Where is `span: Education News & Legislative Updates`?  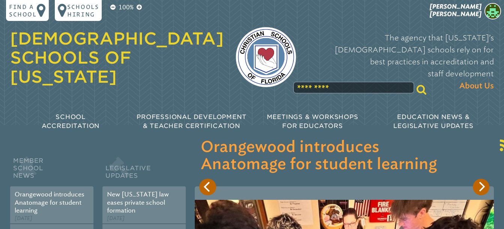 span: Education News & Legislative Updates is located at coordinates (433, 121).